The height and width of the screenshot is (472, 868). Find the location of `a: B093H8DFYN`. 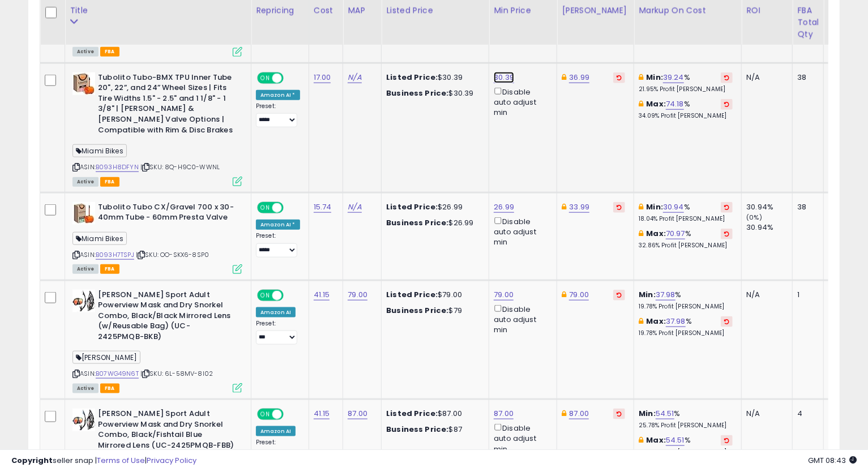

a: B093H8DFYN is located at coordinates (117, 167).